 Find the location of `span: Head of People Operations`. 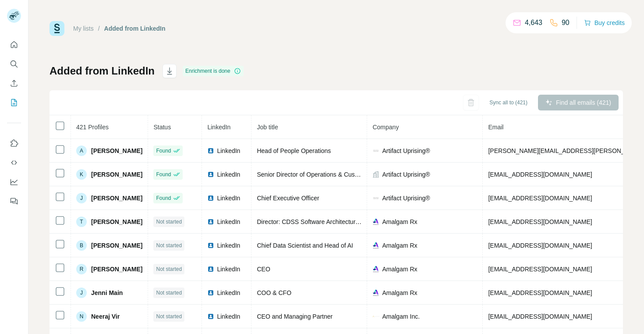

span: Head of People Operations is located at coordinates (293, 151).